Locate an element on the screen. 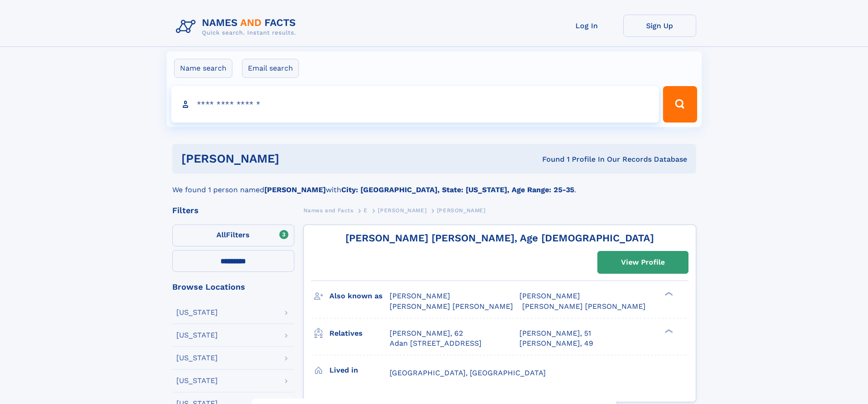  span: All is located at coordinates (221, 235).